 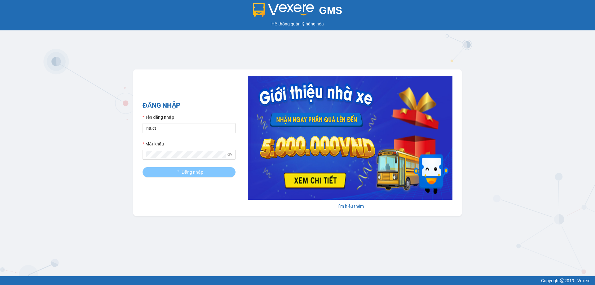 What do you see at coordinates (189, 128) in the screenshot?
I see `input: Tên đăng nhập` at bounding box center [189, 128].